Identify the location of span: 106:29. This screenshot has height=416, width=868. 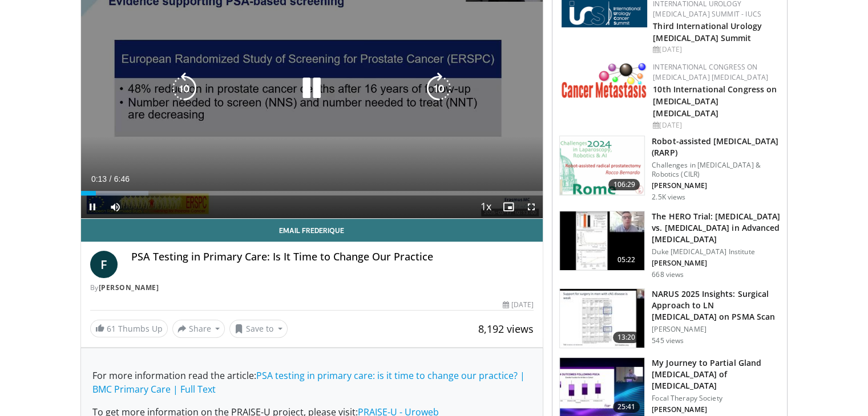
(623, 185).